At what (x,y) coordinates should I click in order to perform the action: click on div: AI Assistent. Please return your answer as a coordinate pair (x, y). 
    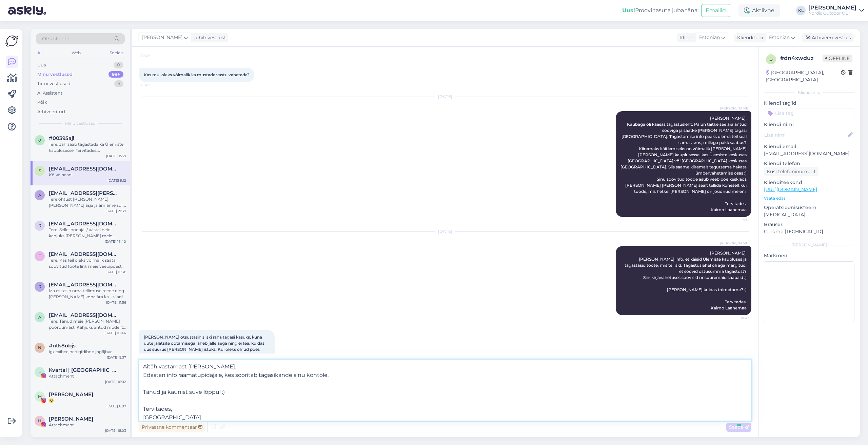
    Looking at the image, I should click on (50, 93).